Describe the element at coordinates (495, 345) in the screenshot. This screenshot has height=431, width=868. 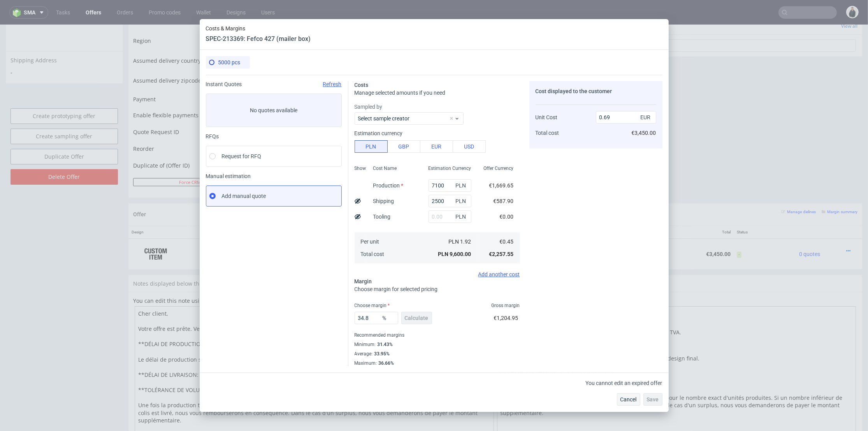
I see `div: You can edit this note using` at that location.